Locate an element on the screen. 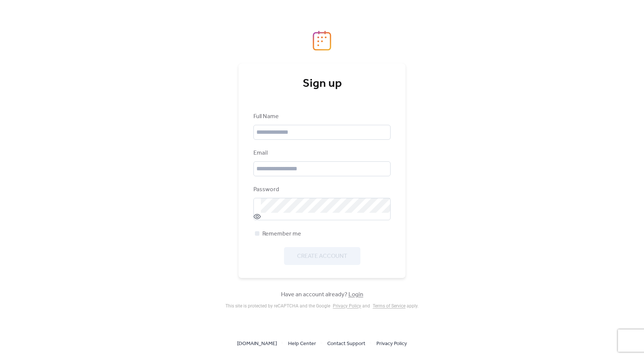  div: This site is protected by reCAPTCHA and the Google and apply . is located at coordinates (322, 306).